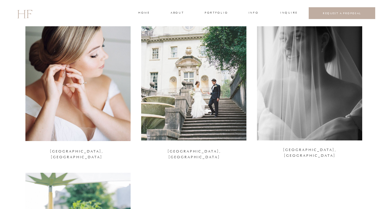  I want to click on a: home, so click(143, 13).